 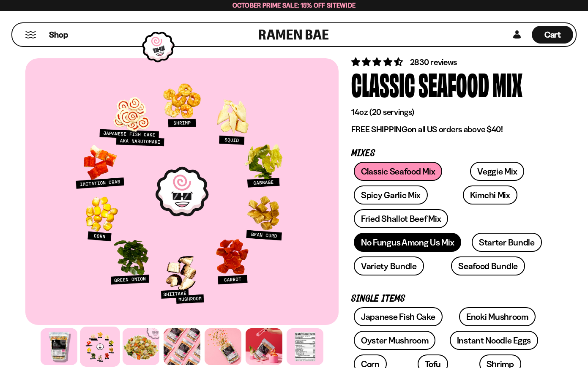 What do you see at coordinates (294, 5) in the screenshot?
I see `span: October Prime Sale: 15% off Sitewide` at bounding box center [294, 5].